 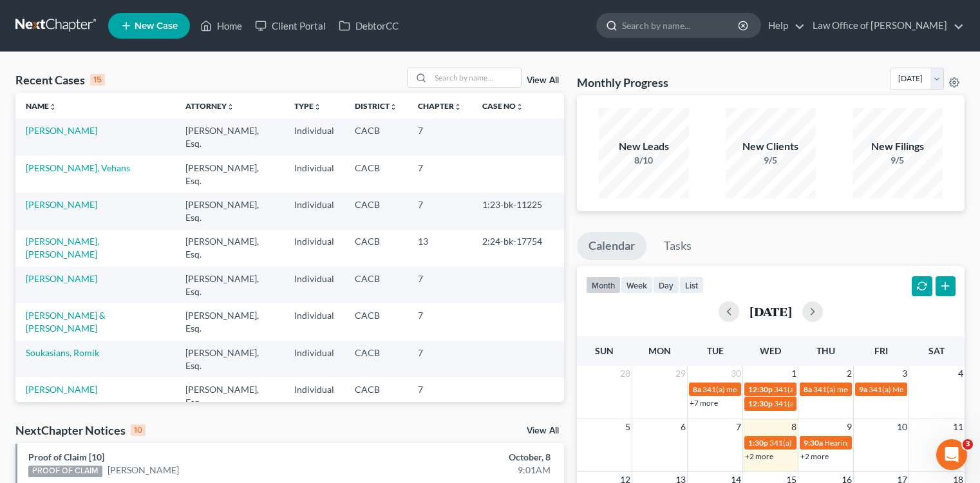 I want to click on span: 2, so click(x=849, y=373).